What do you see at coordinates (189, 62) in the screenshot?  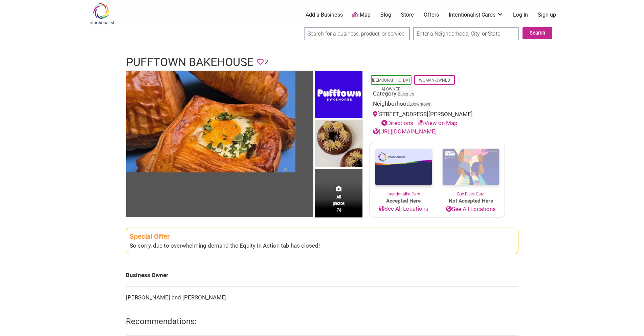 I see `h1: Pufftown Bakehouse` at bounding box center [189, 62].